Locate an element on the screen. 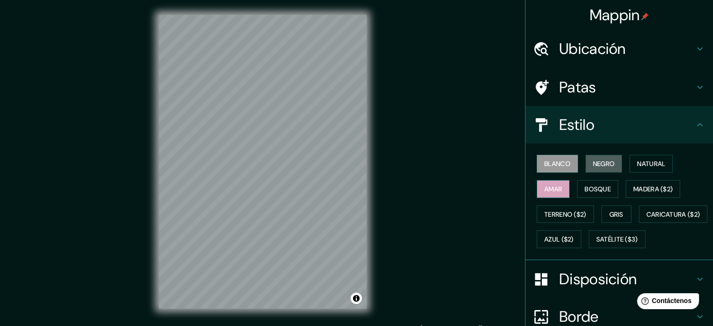 This screenshot has height=326, width=713. button: Amar is located at coordinates (554, 189).